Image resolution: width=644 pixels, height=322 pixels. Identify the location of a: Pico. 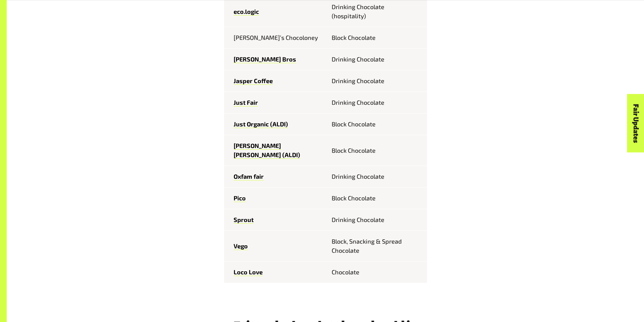
(240, 198).